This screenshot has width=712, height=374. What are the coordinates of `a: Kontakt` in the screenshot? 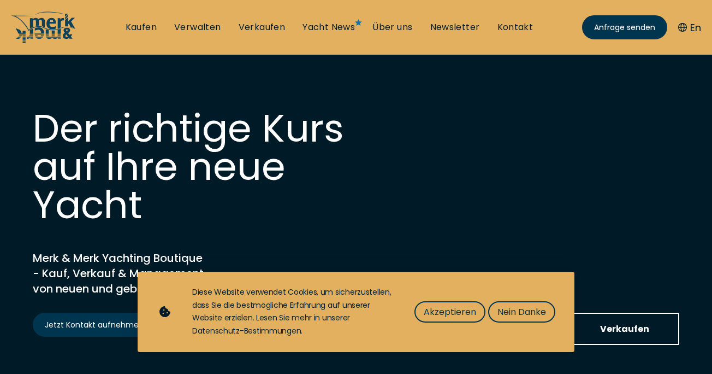 It's located at (516, 27).